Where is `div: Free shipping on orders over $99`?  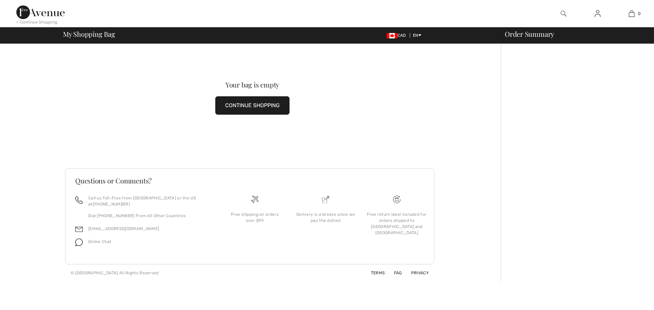
div: Free shipping on orders over $99 is located at coordinates (255, 218).